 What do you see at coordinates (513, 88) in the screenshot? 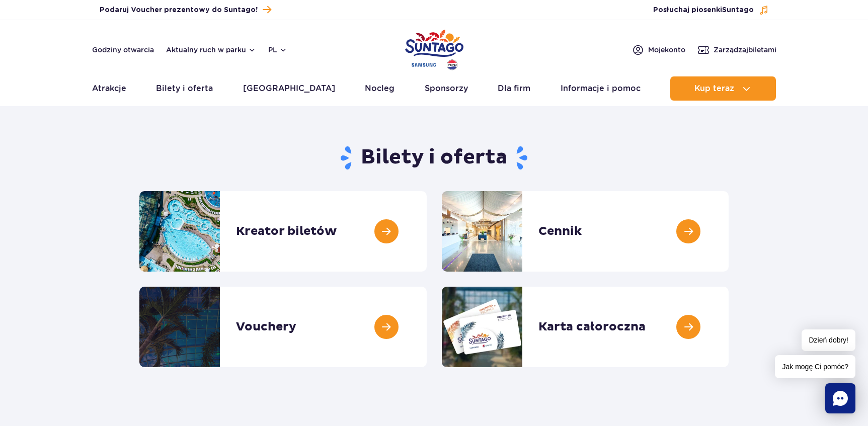
I see `a: Dla firm` at bounding box center [513, 88].